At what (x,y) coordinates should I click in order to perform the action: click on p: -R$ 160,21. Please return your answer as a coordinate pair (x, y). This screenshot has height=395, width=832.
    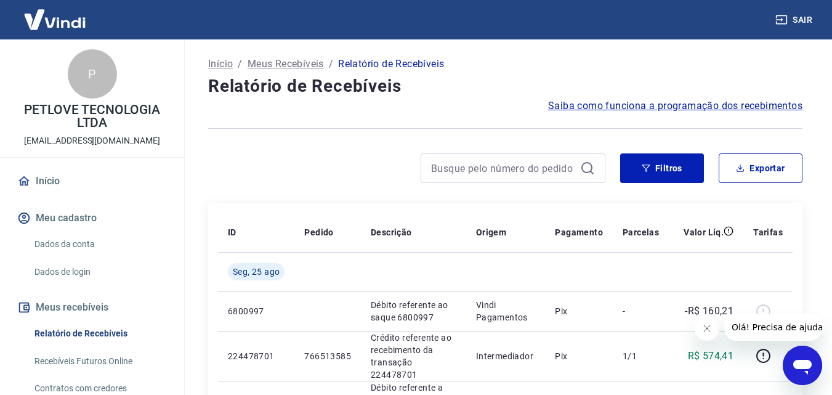
    Looking at the image, I should click on (709, 311).